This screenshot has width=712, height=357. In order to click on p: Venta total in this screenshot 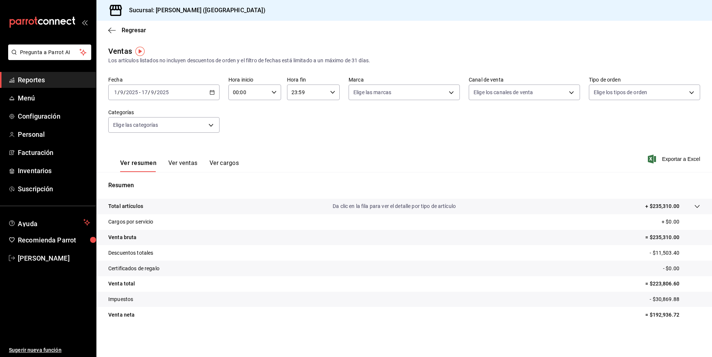, I will do `click(122, 284)`.